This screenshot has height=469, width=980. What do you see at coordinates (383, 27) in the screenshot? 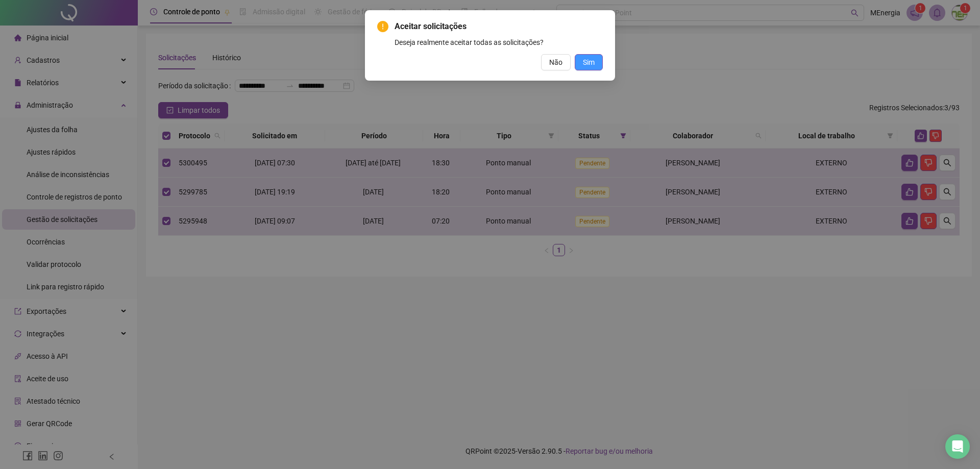
I see `span: exclamation-circle` at bounding box center [383, 27].